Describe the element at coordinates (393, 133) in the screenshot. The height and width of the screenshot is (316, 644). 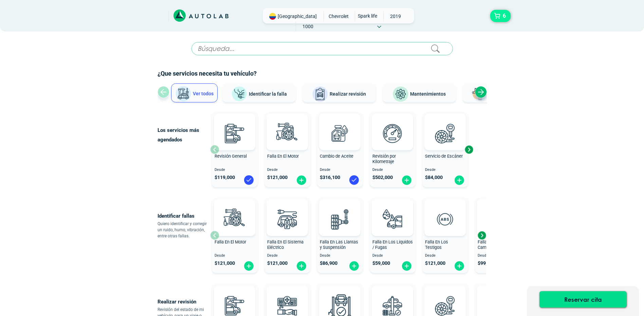
I see `img: revision_por_kilometraje-v3.svg` at that location.